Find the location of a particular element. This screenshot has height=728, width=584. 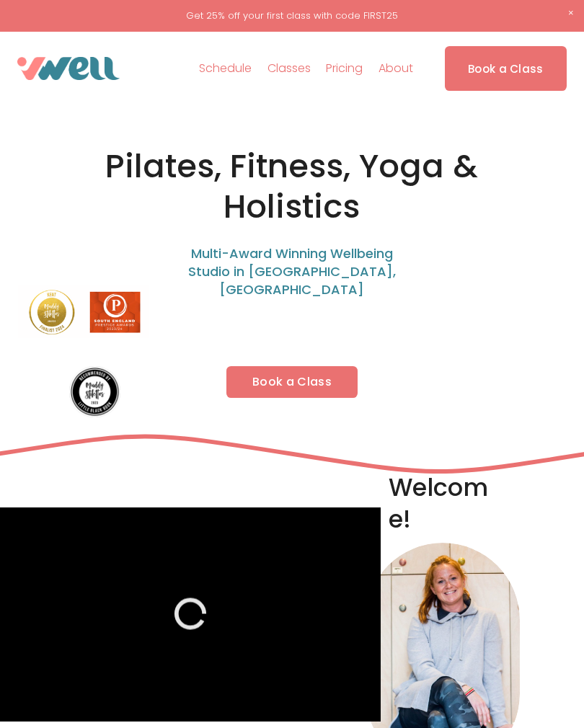

span: Classes is located at coordinates (289, 68).